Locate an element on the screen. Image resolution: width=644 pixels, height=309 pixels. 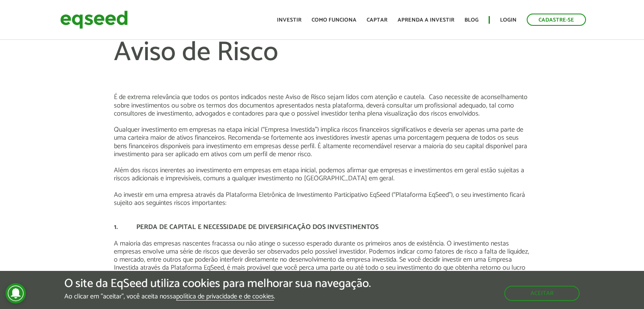
h5: O site da EqSeed utiliza cookies para melhorar sua navegação. is located at coordinates (218, 283).